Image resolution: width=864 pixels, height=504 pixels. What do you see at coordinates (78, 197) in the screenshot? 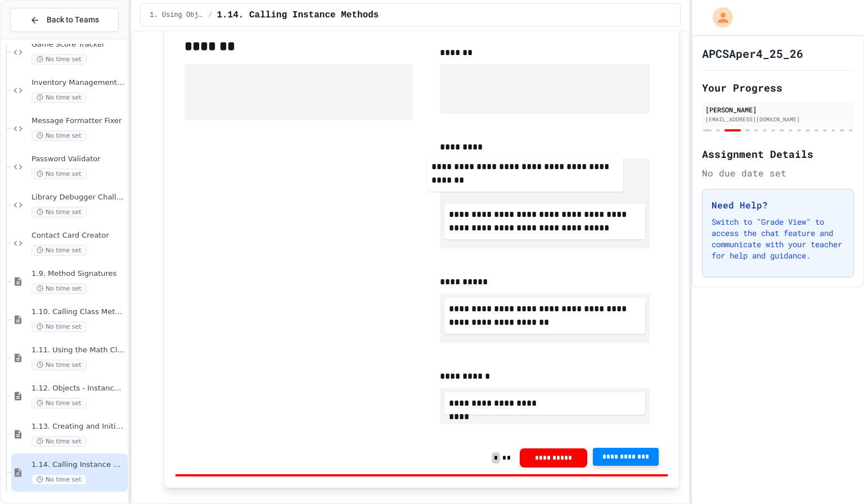
I see `span: Library Debugger Challenge` at bounding box center [78, 197].